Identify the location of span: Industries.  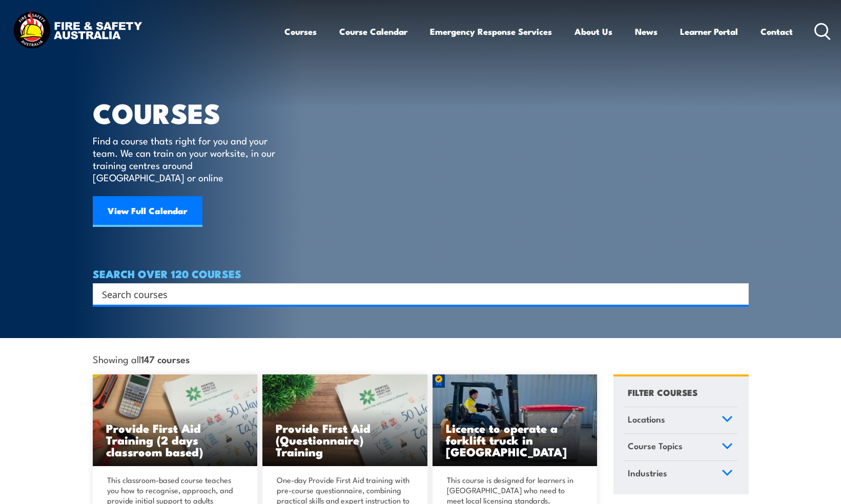
(648, 473).